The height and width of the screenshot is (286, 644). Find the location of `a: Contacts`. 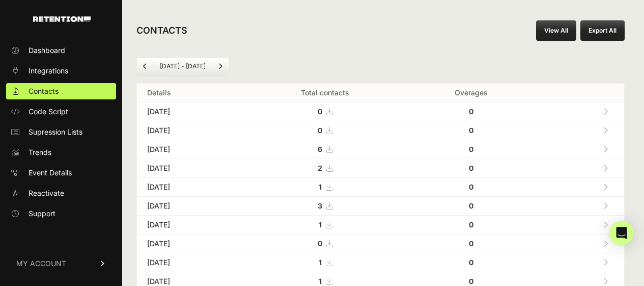

a: Contacts is located at coordinates (61, 91).